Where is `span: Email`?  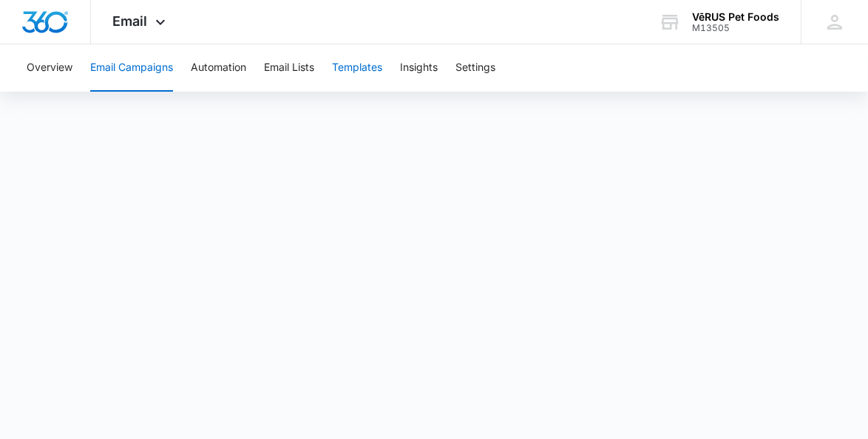 span: Email is located at coordinates (130, 20).